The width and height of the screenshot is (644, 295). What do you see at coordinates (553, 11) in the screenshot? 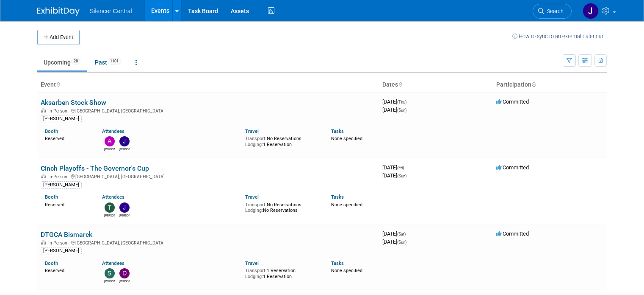
I see `a: Search` at bounding box center [553, 11].